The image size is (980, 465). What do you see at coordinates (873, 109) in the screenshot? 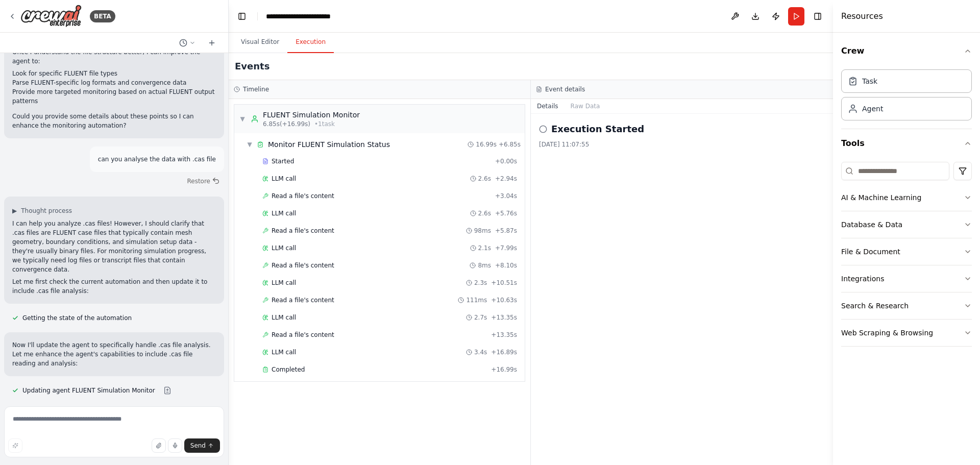
I see `div: Agent` at bounding box center [873, 109].